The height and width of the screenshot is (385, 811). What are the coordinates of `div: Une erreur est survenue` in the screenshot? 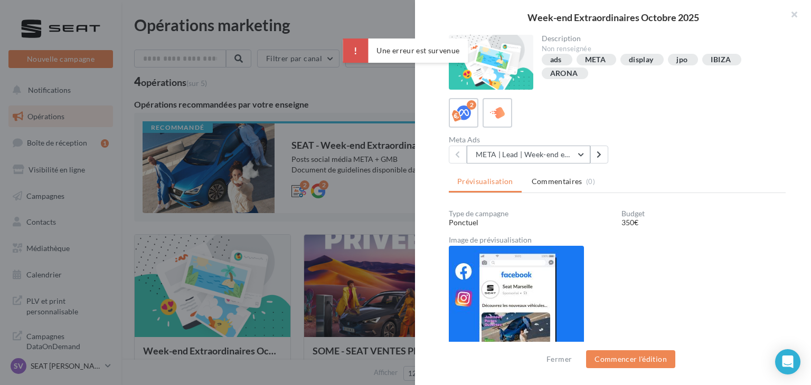 It's located at (405, 51).